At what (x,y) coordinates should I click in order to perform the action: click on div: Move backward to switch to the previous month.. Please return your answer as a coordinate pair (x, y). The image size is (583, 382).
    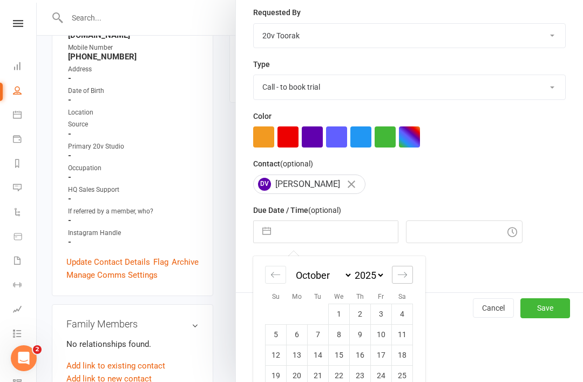
    Looking at the image, I should click on (276, 274).